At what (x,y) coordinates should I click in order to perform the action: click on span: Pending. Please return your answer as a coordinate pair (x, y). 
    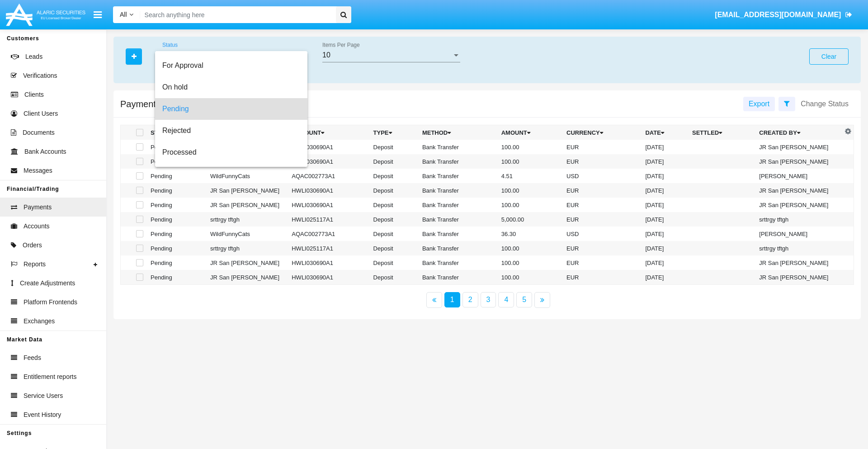
    Looking at the image, I should click on (231, 109).